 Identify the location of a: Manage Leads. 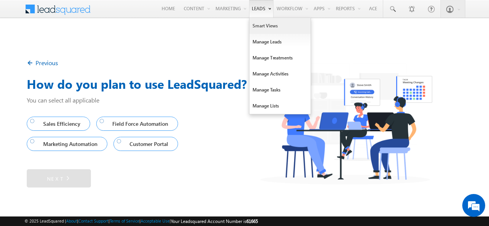
(280, 42).